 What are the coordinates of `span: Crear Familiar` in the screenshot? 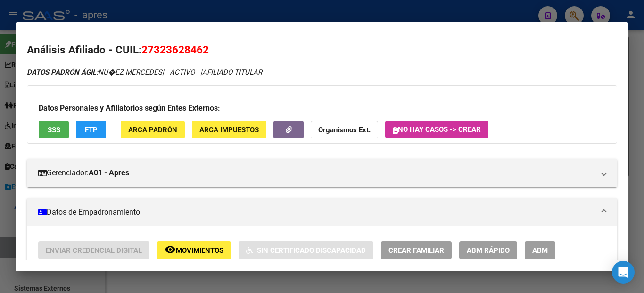 It's located at (416, 250).